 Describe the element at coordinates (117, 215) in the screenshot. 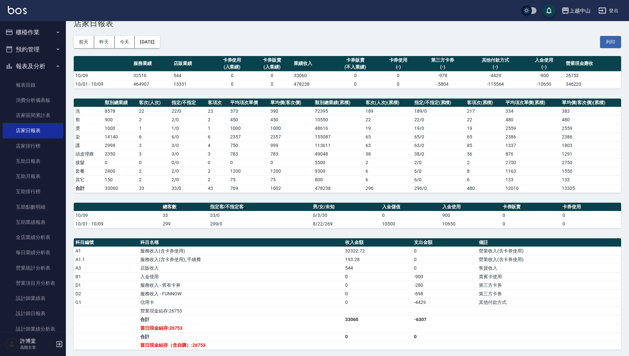

I see `td: 10/09` at that location.